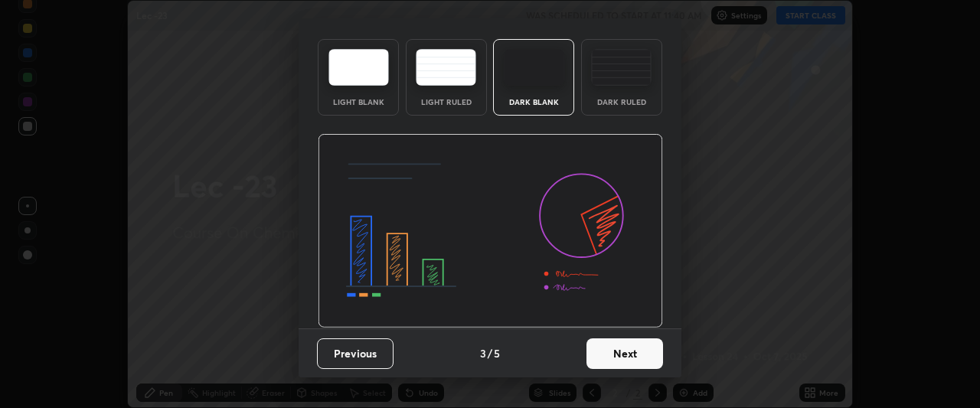 The width and height of the screenshot is (980, 408). Describe the element at coordinates (625, 354) in the screenshot. I see `button: Next` at that location.